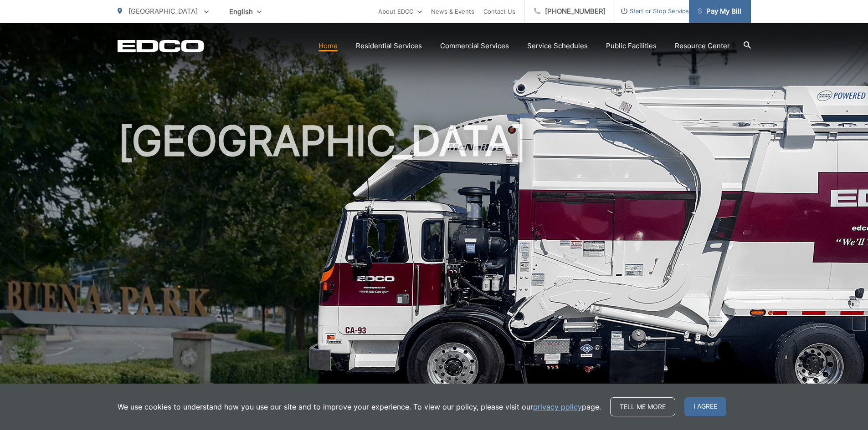 The height and width of the screenshot is (430, 868). What do you see at coordinates (328, 46) in the screenshot?
I see `a: Home` at bounding box center [328, 46].